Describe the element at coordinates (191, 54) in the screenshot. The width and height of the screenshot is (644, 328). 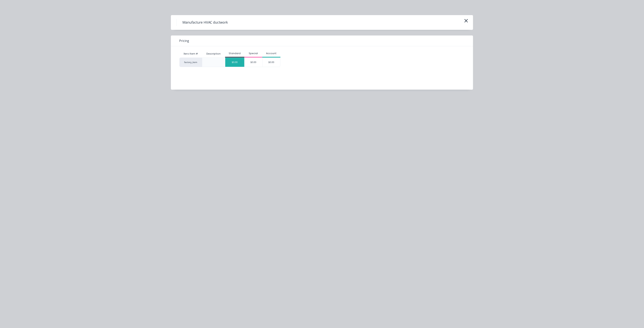
I see `div: Xero Item #` at that location.